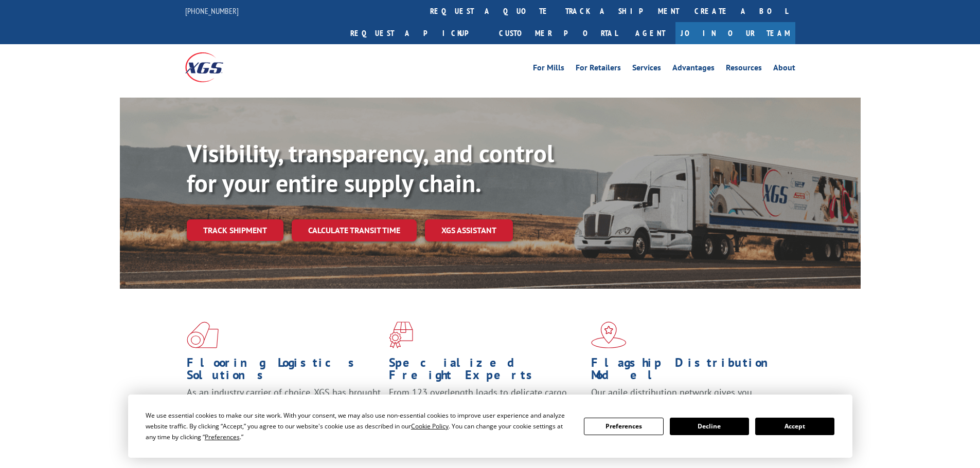 This screenshot has height=468, width=980. I want to click on button: Decline, so click(709, 427).